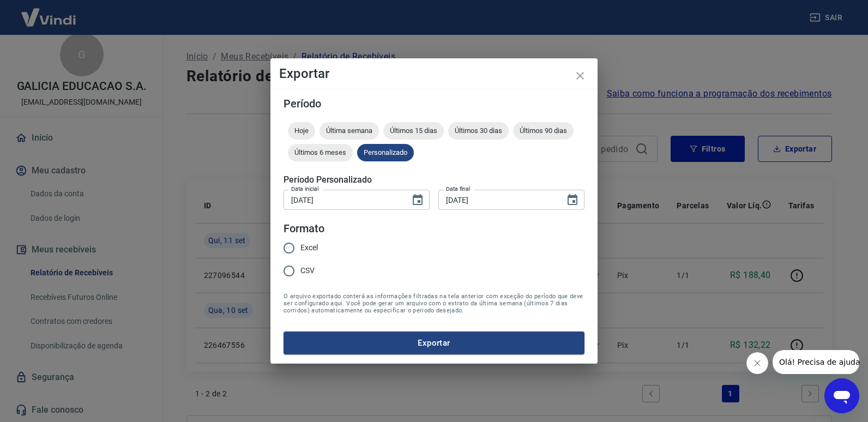  I want to click on h4: Exportar, so click(434, 73).